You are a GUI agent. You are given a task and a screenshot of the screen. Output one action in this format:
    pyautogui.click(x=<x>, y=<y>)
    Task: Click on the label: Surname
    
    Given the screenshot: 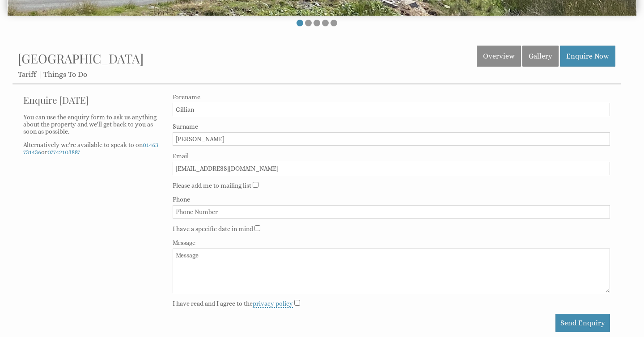 What is the action you would take?
    pyautogui.click(x=391, y=126)
    